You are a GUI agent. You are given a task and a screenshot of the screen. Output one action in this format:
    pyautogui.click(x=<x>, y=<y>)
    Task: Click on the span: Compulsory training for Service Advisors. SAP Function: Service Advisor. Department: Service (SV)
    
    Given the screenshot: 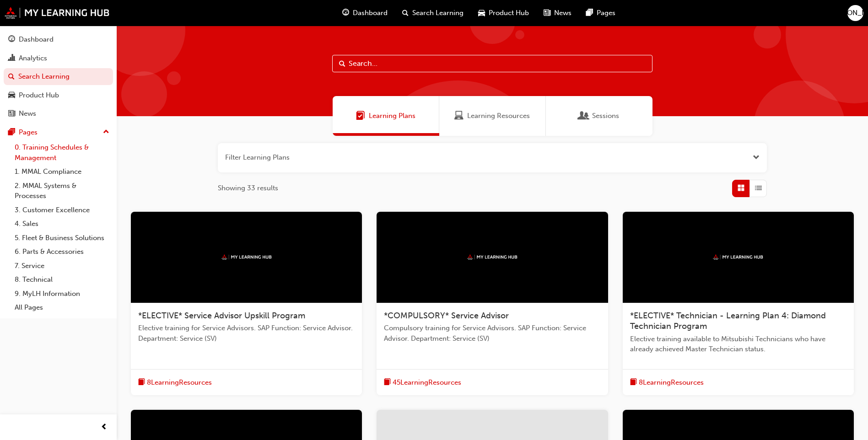 What is the action you would take?
    pyautogui.click(x=492, y=333)
    